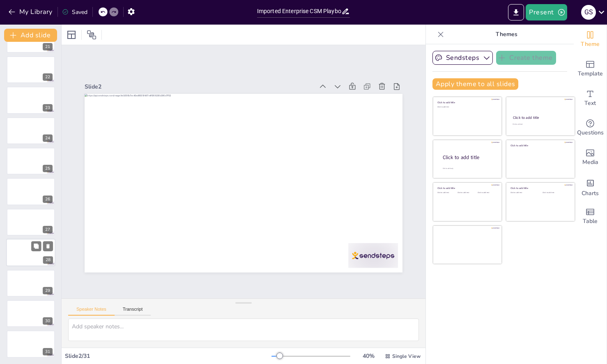 The image size is (607, 364). What do you see at coordinates (468, 168) in the screenshot?
I see `div: Click to add body` at bounding box center [468, 168].